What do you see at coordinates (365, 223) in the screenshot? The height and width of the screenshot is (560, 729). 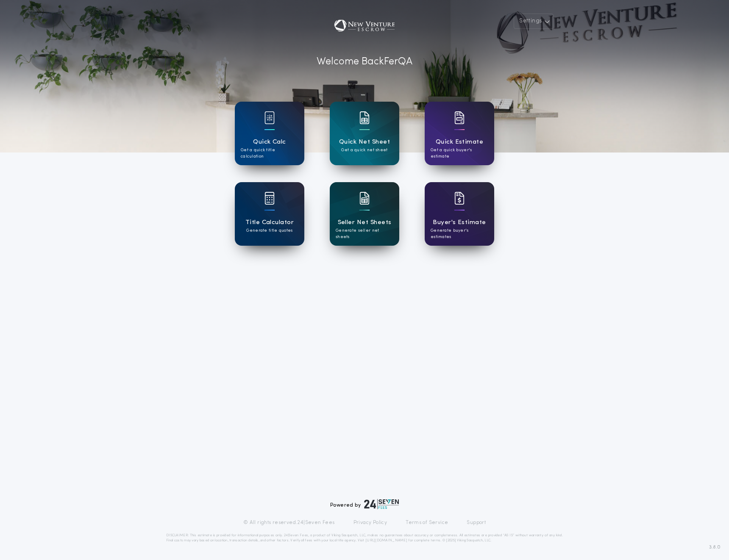 I see `h1: Seller Net Sheets` at bounding box center [365, 223].